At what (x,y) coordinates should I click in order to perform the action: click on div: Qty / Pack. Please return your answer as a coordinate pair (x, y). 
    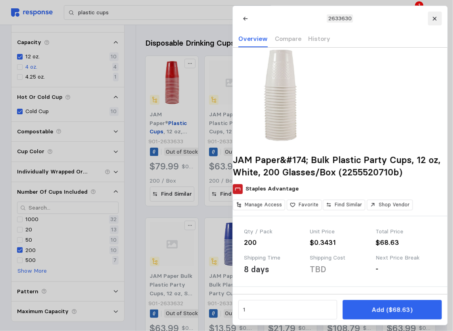
    Looking at the image, I should click on (274, 232).